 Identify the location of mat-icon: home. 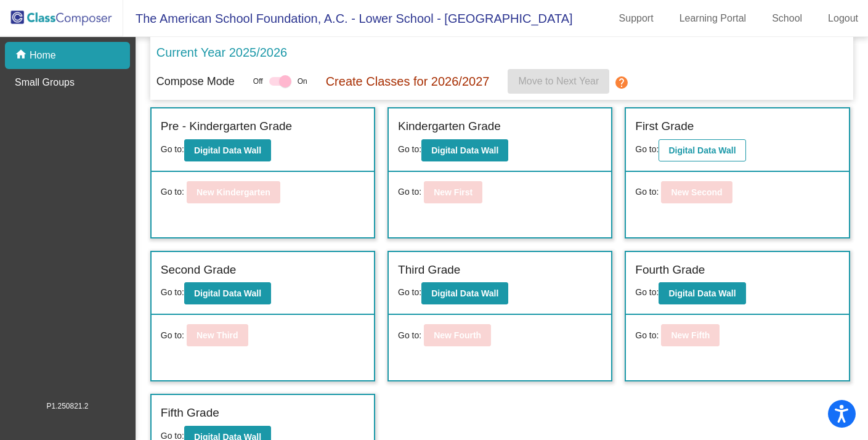
(22, 56).